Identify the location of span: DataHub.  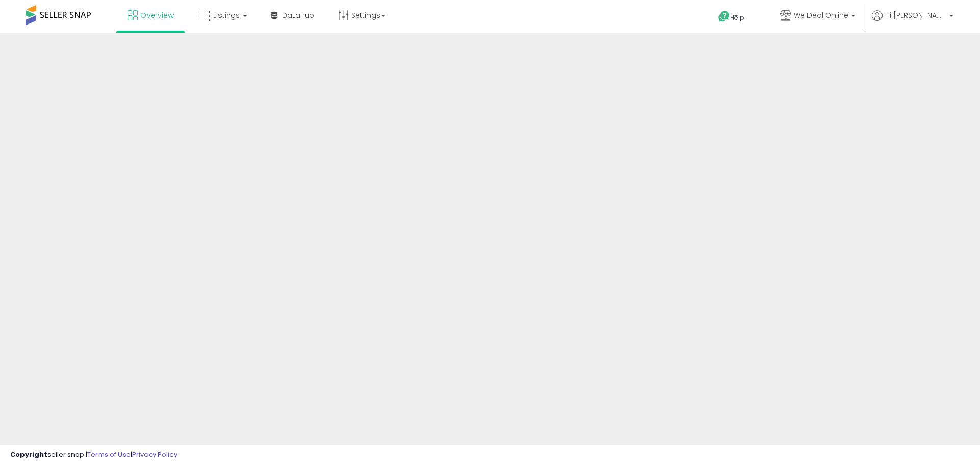
(298, 15).